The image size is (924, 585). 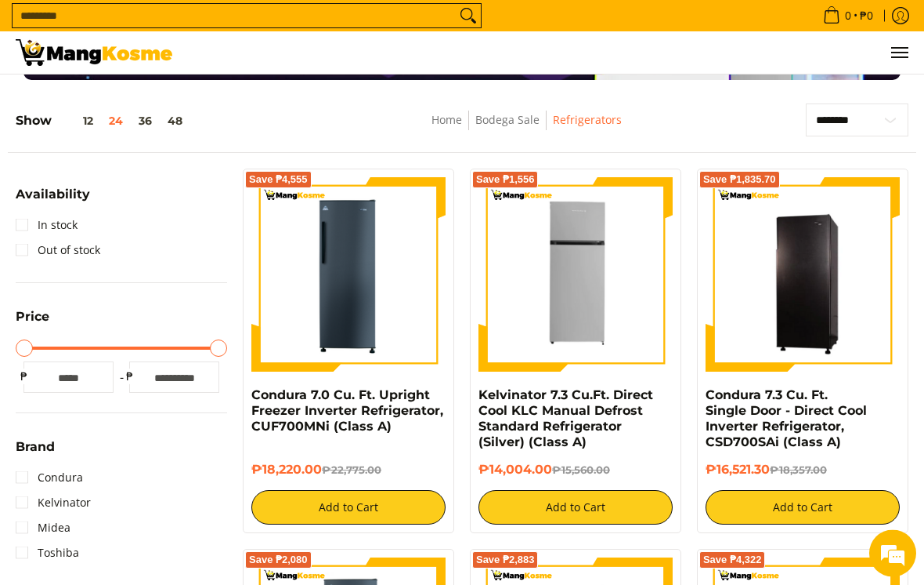 I want to click on a: Home, so click(x=446, y=120).